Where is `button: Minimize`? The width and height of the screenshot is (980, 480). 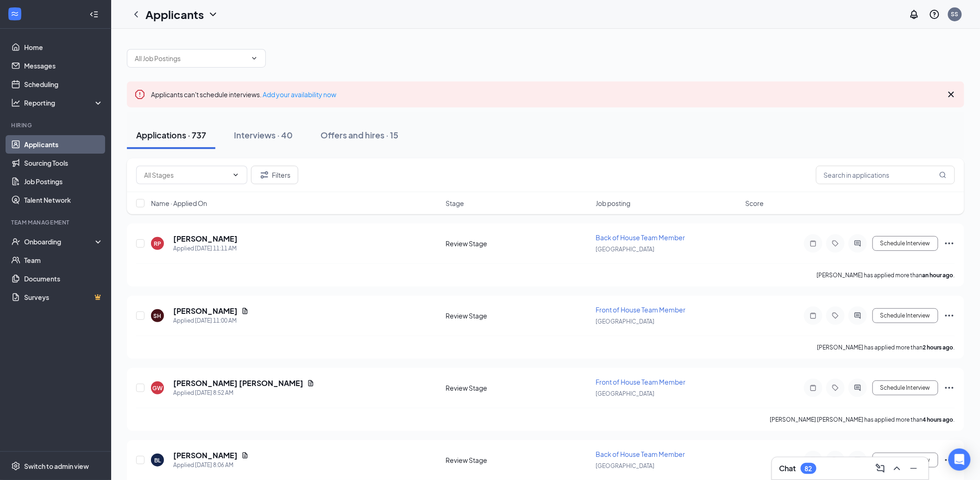
button: Minimize is located at coordinates (914, 469).